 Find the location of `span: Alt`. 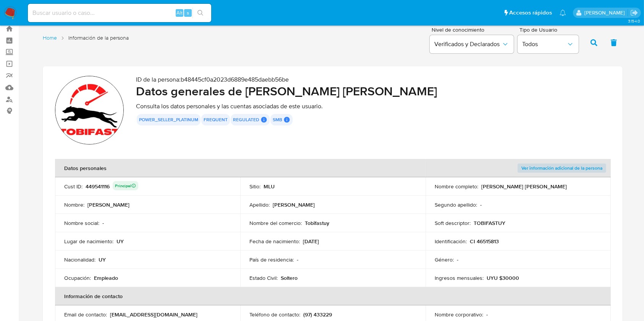

span: Alt is located at coordinates (180, 12).